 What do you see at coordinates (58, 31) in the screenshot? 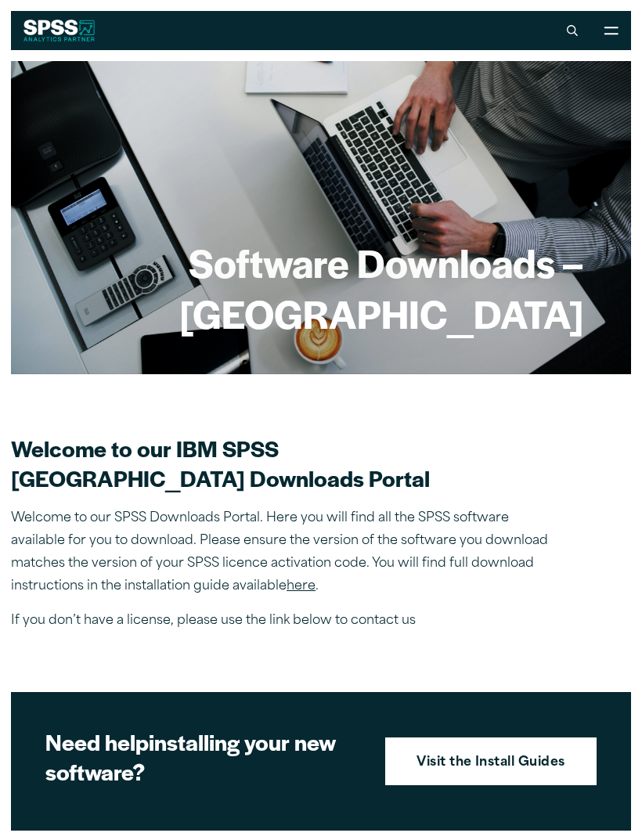
I see `img: SPSS White Logo` at bounding box center [58, 31].